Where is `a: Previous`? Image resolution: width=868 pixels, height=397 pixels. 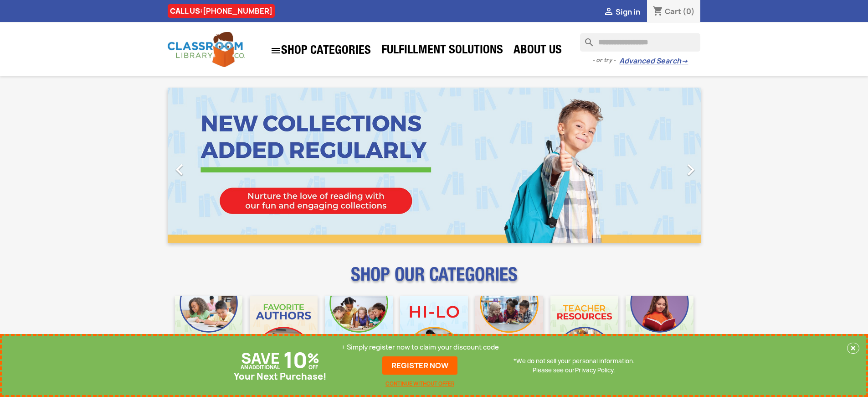 a: Previous is located at coordinates (208, 165).